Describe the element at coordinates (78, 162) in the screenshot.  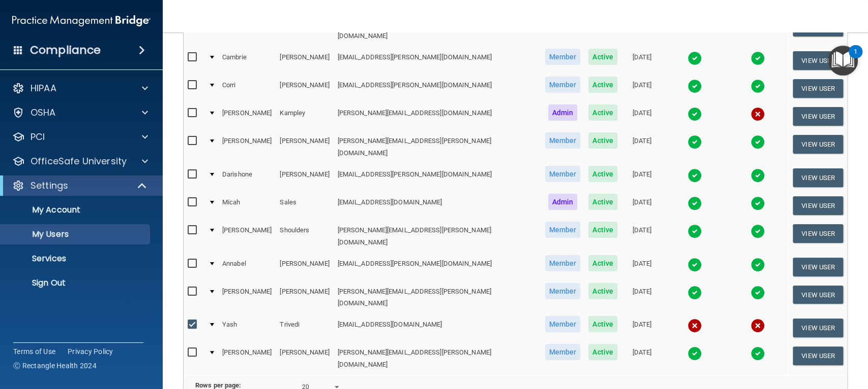
I see `p: OfficeSafe University` at that location.